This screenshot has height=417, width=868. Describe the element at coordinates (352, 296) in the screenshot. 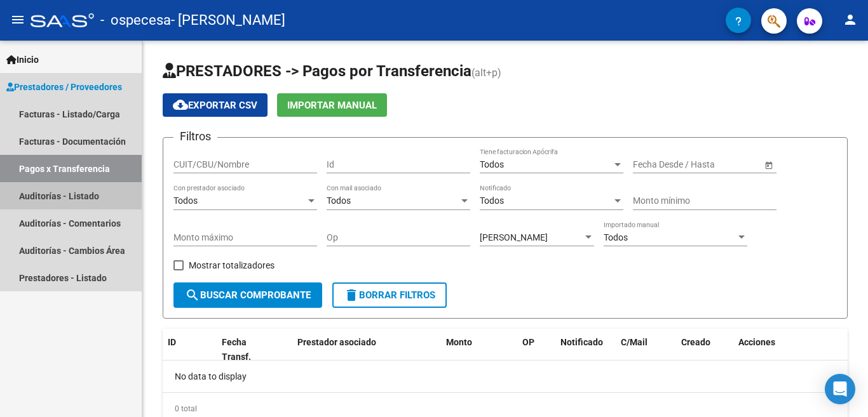

I see `mat-icon: delete` at that location.